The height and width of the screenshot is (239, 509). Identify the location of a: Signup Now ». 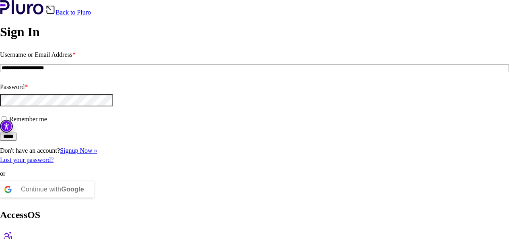
(79, 150).